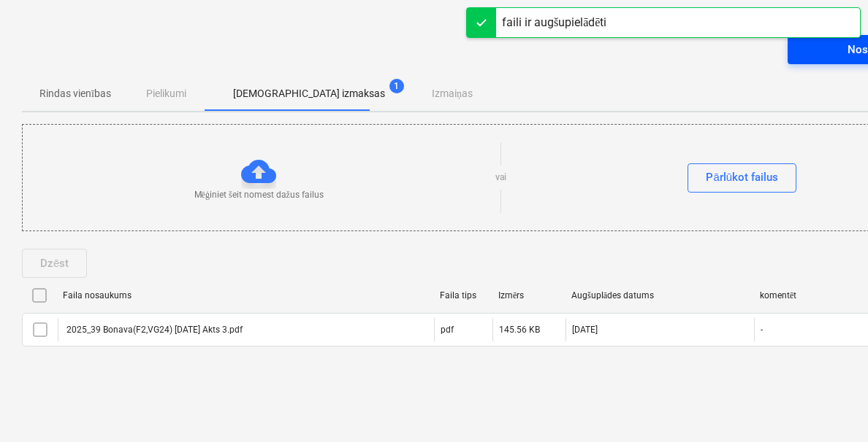 The image size is (868, 442). Describe the element at coordinates (397, 86) in the screenshot. I see `span: 1` at that location.